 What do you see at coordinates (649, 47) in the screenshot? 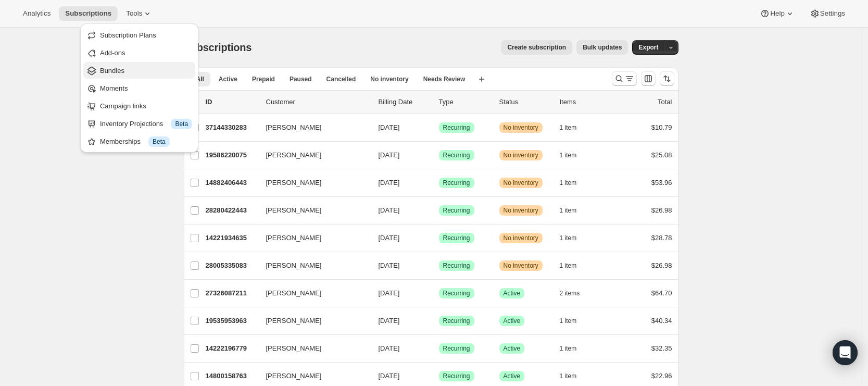
I see `span: Export` at bounding box center [649, 47].